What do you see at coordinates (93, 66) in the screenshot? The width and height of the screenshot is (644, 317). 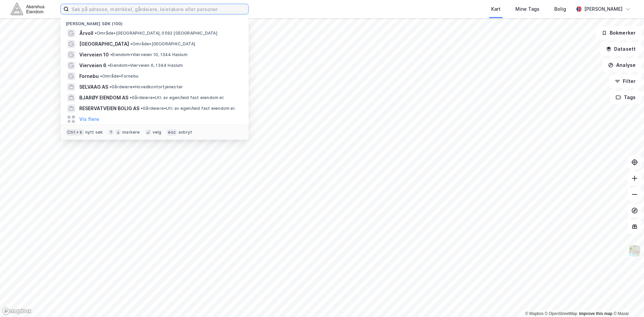 I see `span: Vierveien 6` at bounding box center [93, 66].